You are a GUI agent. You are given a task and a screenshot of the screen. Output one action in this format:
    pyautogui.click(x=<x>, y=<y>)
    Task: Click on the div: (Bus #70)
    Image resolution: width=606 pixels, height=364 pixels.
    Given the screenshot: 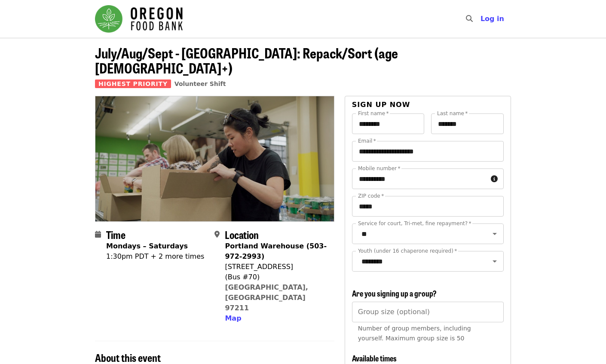 What is the action you would take?
    pyautogui.click(x=276, y=277)
    